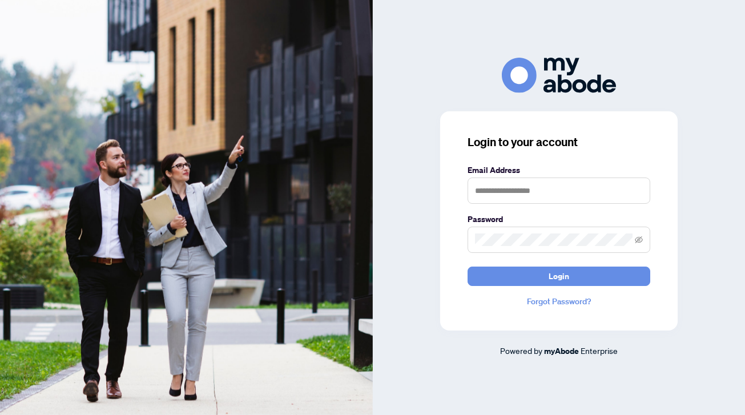 Image resolution: width=745 pixels, height=415 pixels. Describe the element at coordinates (559, 276) in the screenshot. I see `button: Login` at that location.